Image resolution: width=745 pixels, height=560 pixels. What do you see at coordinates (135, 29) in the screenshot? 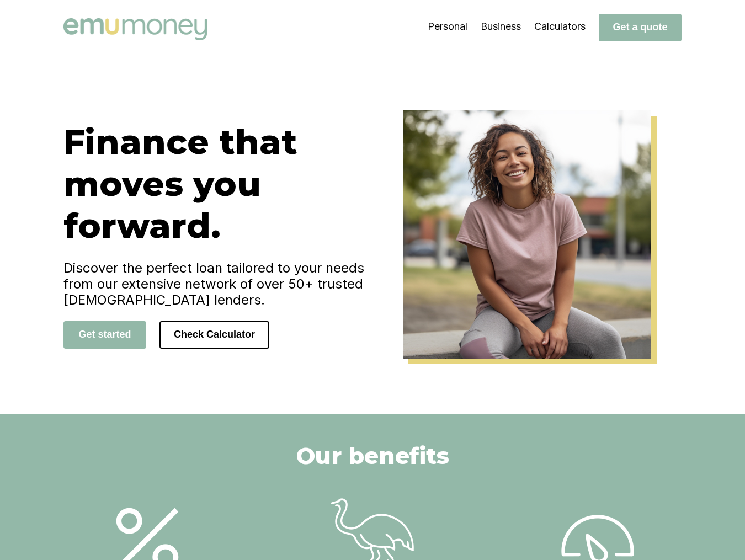
I see `img: Emu Money logo` at bounding box center [135, 29].